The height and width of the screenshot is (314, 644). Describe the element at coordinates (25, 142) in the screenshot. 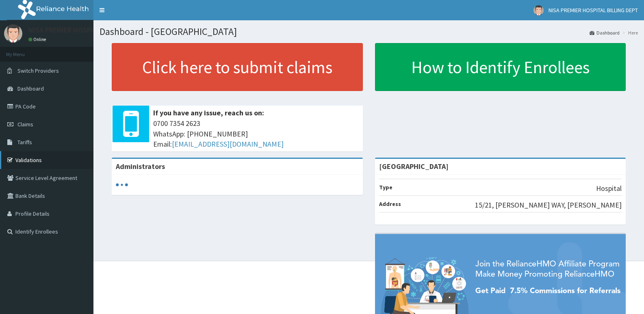

I see `span: Tariffs` at that location.